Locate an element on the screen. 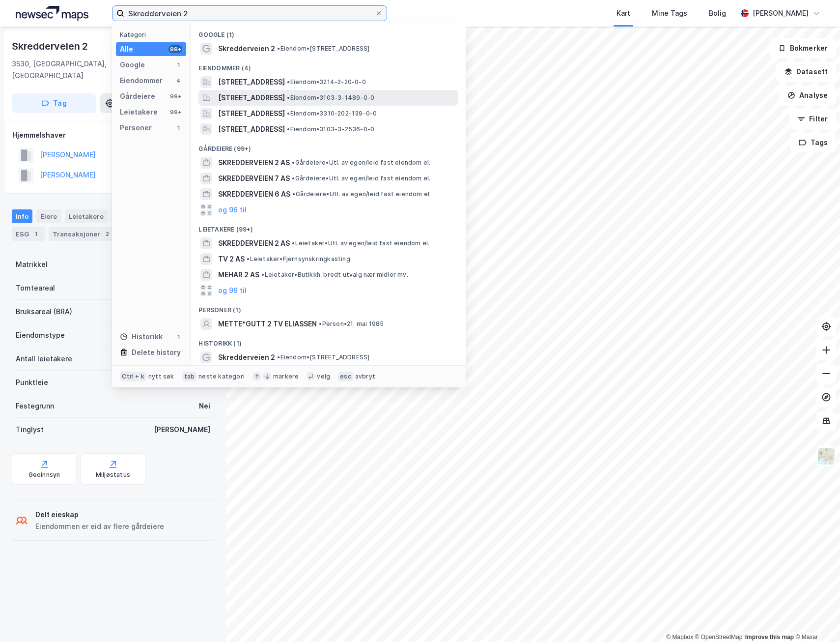 The height and width of the screenshot is (642, 840). div: Mine Tags is located at coordinates (669, 13).